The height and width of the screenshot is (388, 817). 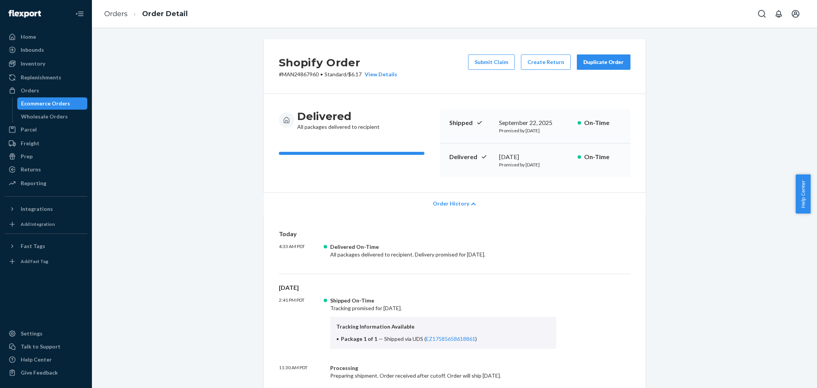 I want to click on div: All packages delivered to recipient, so click(x=338, y=120).